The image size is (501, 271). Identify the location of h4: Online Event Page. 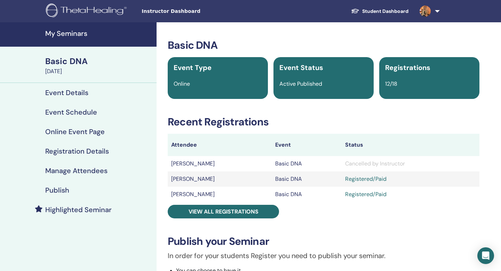
(75, 131).